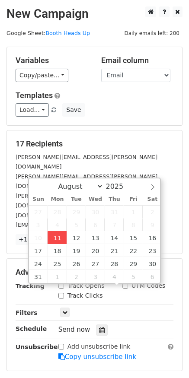 This screenshot has width=189, height=378. Describe the element at coordinates (76, 225) in the screenshot. I see `span: August 5, 2025` at that location.